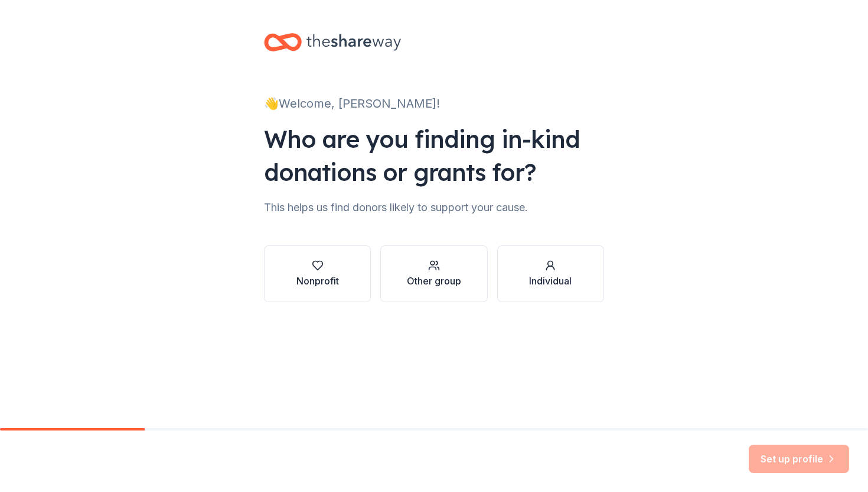 The width and height of the screenshot is (868, 492). What do you see at coordinates (433, 273) in the screenshot?
I see `button: Other group` at bounding box center [433, 273].